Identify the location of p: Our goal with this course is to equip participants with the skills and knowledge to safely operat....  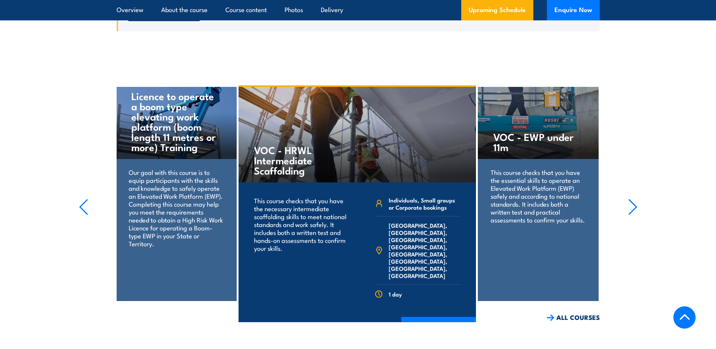
(176, 208).